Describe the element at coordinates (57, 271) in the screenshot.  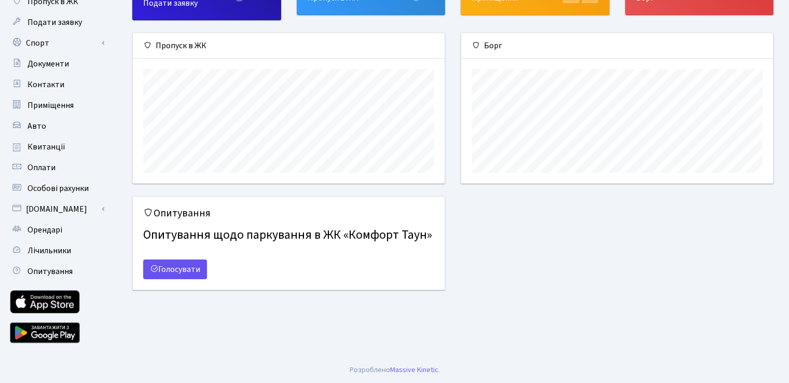
I see `a: Опитування` at that location.